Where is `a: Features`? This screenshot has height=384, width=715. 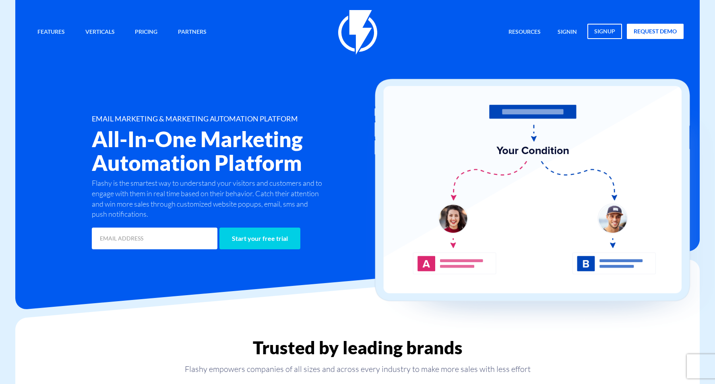 a: Features is located at coordinates (51, 32).